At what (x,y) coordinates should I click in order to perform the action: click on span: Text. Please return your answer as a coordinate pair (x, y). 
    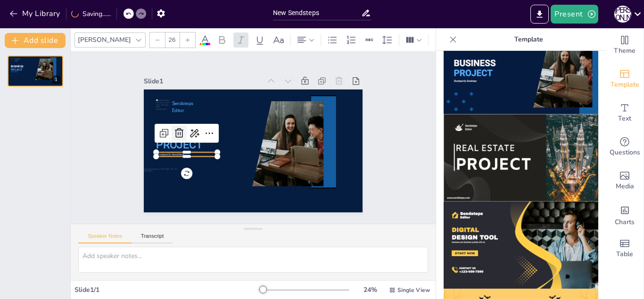
    Looking at the image, I should click on (625, 119).